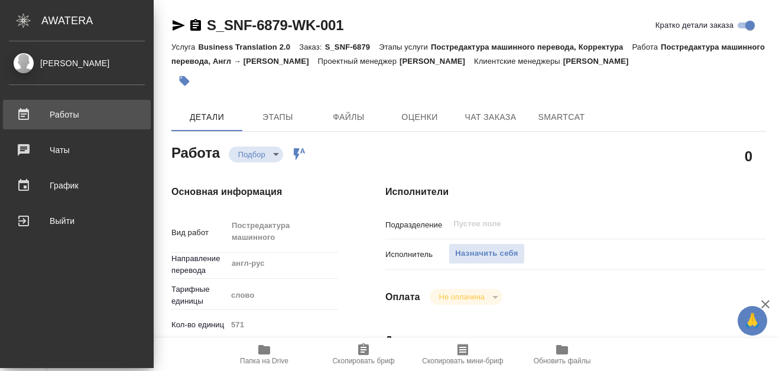 The image size is (779, 371). What do you see at coordinates (352, 47) in the screenshot?
I see `p: S_SNF-6879` at bounding box center [352, 47].